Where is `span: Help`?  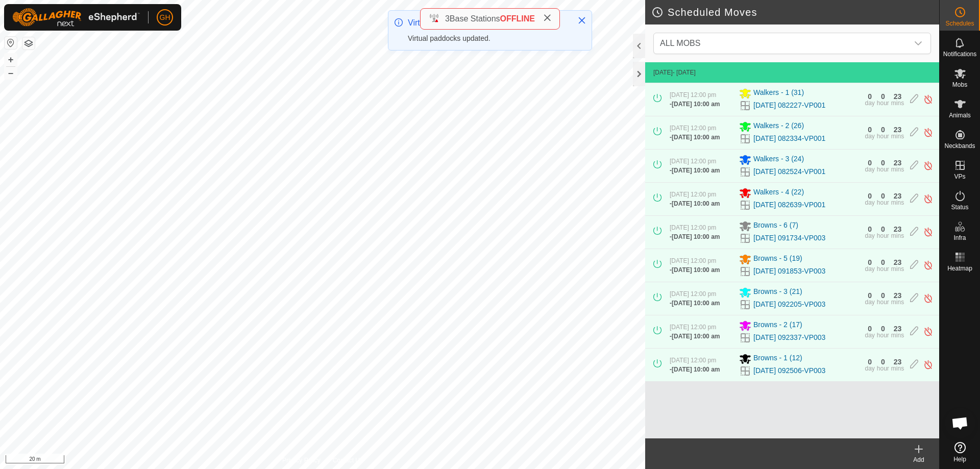 span: Help is located at coordinates (959, 460).